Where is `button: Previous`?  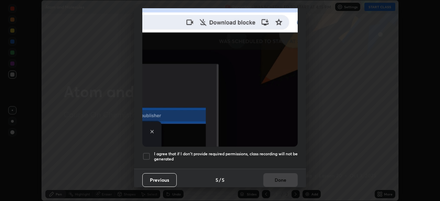 button: Previous is located at coordinates (159, 180).